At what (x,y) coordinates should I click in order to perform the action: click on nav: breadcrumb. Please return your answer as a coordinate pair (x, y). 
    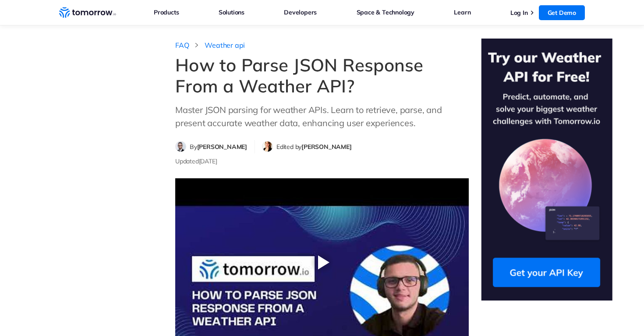
    Looking at the image, I should click on (322, 44).